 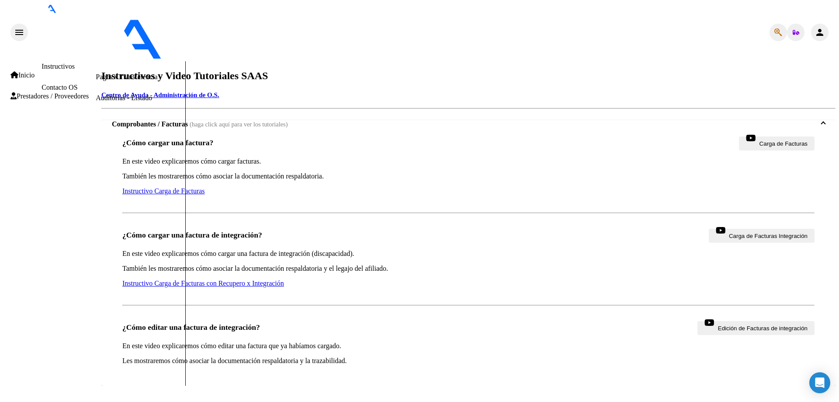 I want to click on mat-expansion-panel-header: Comprobantes / Facturas (haga click aquí para ver los tutoriales), so click(x=469, y=124).